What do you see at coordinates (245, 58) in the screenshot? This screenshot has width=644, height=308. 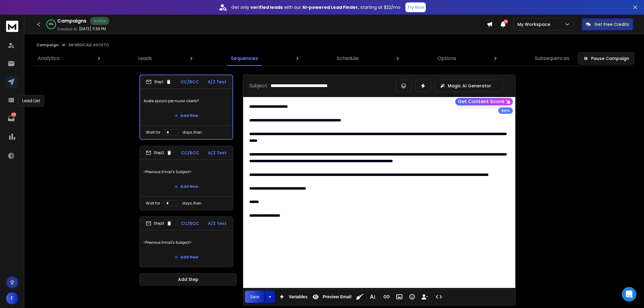 I see `a: Sequences` at bounding box center [245, 58].